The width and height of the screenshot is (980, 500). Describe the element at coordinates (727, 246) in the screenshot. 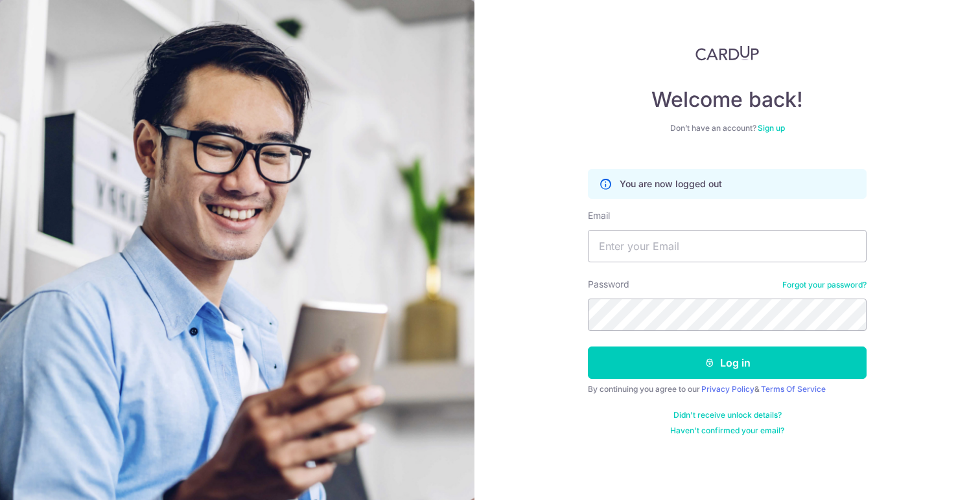

I see `input: Enter your Email` at that location.